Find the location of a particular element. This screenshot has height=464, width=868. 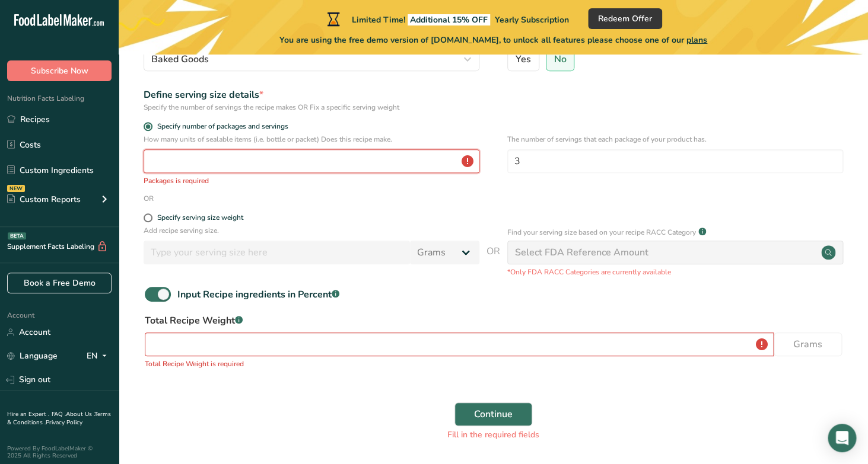

div: BETA is located at coordinates (16, 236).